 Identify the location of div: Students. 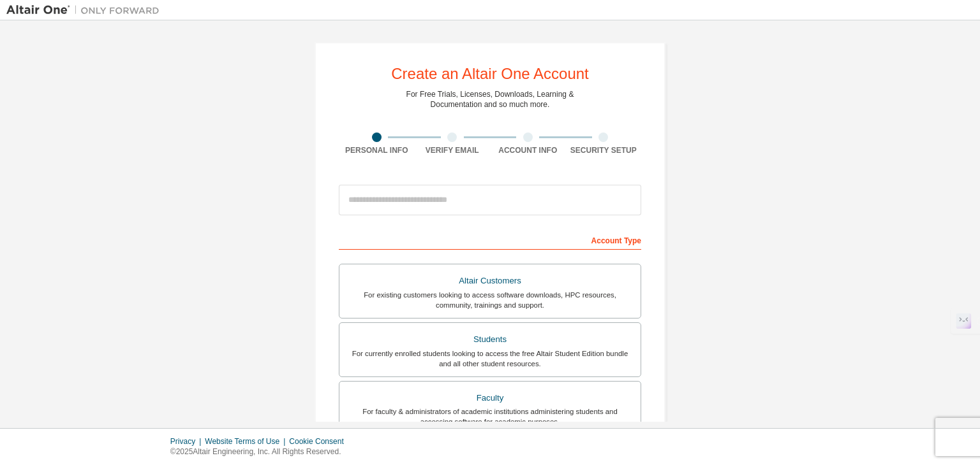
(490, 340).